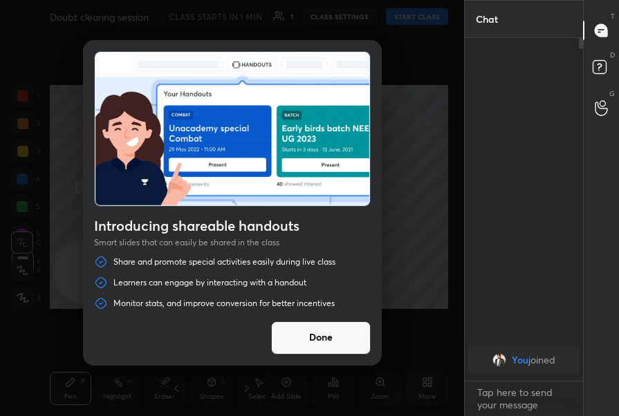 The image size is (619, 416). What do you see at coordinates (224, 304) in the screenshot?
I see `p: Monitor stats, and improve conversion for better incentives` at bounding box center [224, 304].